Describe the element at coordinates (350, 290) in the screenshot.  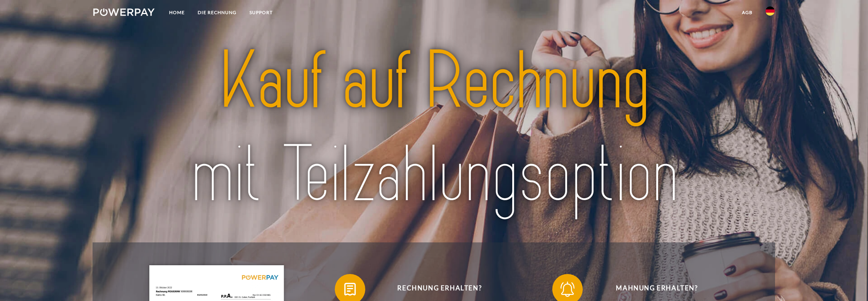
I see `img: qb_bill.svg` at that location.